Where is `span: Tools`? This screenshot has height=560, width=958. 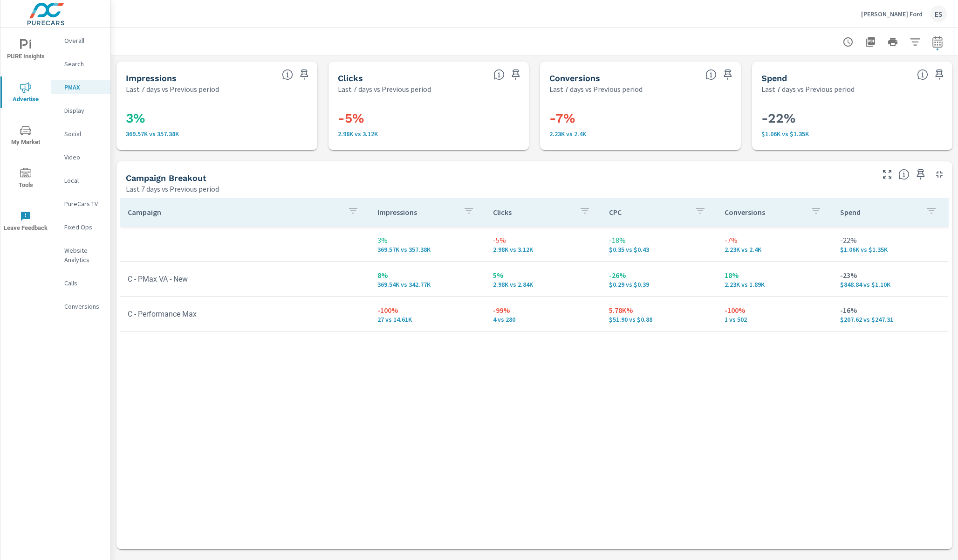 span: Tools is located at coordinates (26, 179).